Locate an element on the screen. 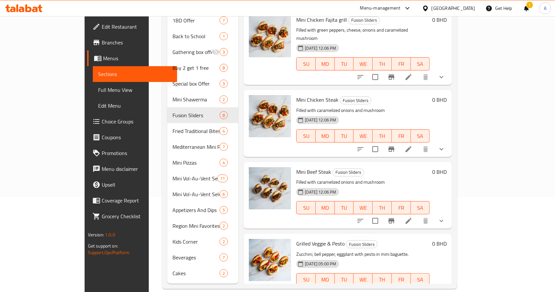 The image size is (555, 292). div: Buy 2 get 1 free8 is located at coordinates (203, 68).